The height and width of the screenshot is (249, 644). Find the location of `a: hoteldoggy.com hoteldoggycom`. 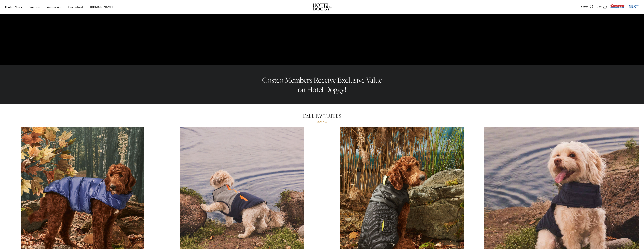

a: hoteldoggy.com hoteldoggycom is located at coordinates (322, 7).